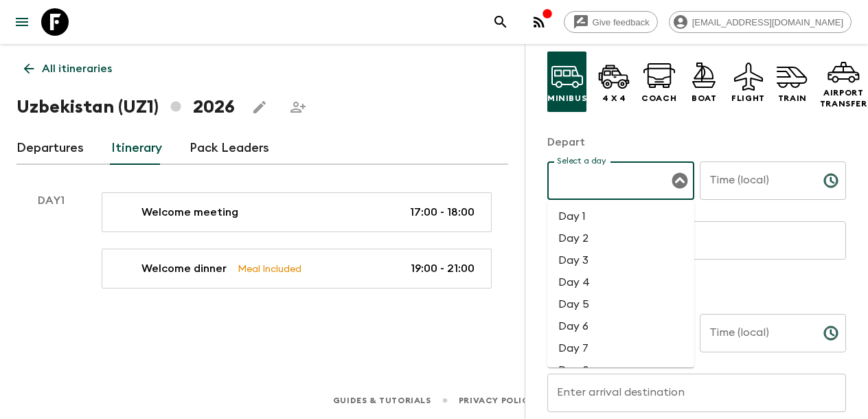 This screenshot has width=868, height=419. Describe the element at coordinates (621, 238) in the screenshot. I see `li: Day 2` at that location.